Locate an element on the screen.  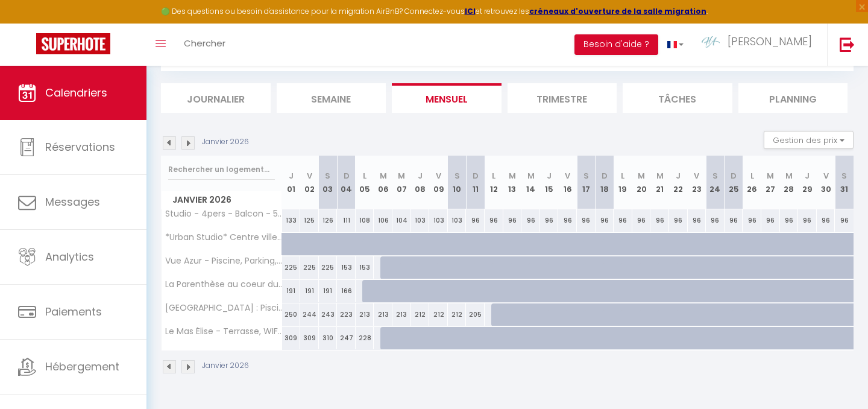
li: Journalier is located at coordinates (216, 97).